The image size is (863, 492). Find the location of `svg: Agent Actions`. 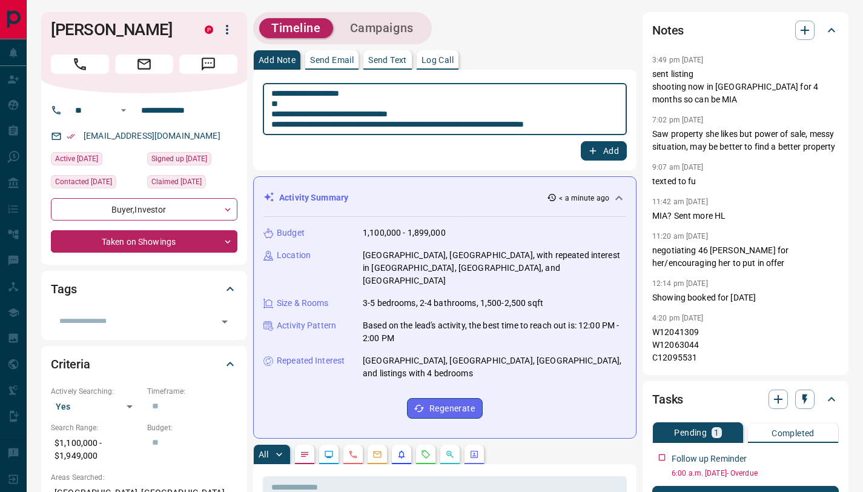

svg: Agent Actions is located at coordinates (474, 454).